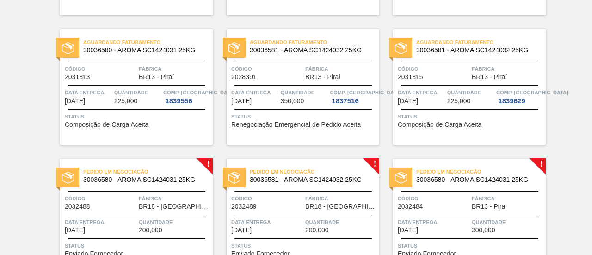 The height and width of the screenshot is (255, 592). Describe the element at coordinates (244, 77) in the screenshot. I see `span: 2028391` at that location.